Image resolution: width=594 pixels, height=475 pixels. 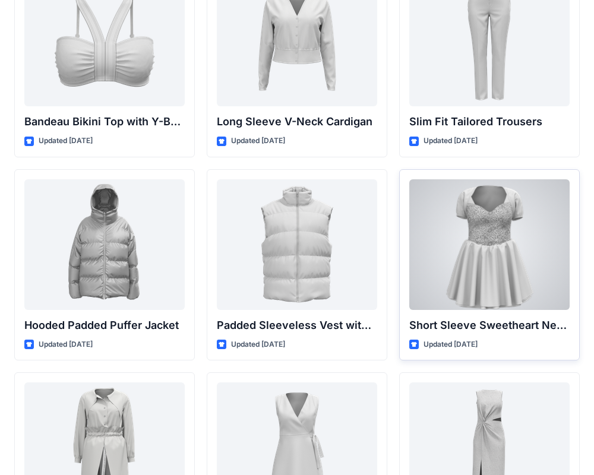 I want to click on p: Padded Sleeveless Vest with Stand Collar, so click(x=297, y=325).